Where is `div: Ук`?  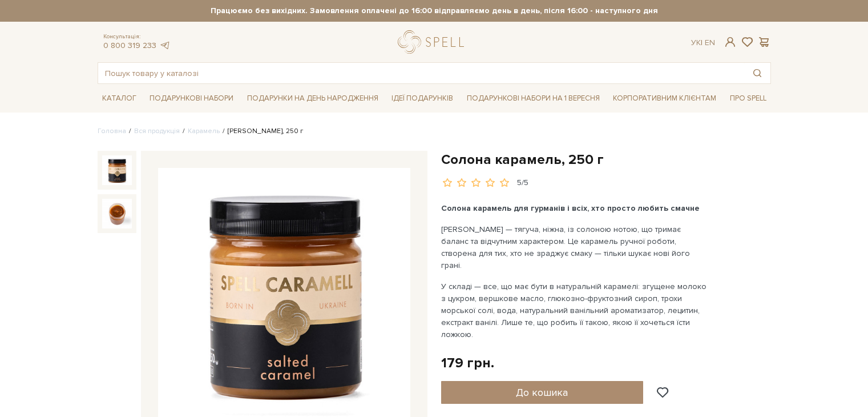 div: Ук is located at coordinates (703, 43).